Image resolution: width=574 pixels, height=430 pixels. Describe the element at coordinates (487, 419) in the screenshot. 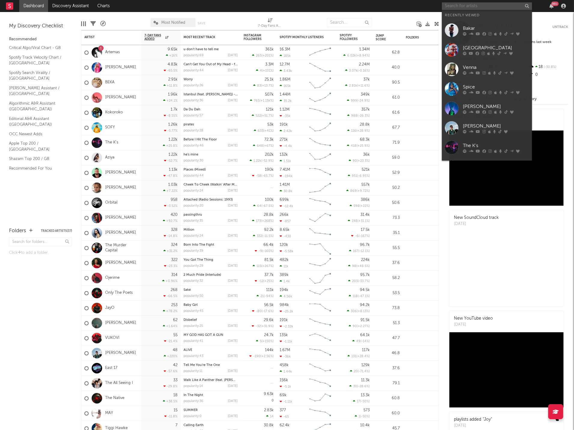

I see `a: "Joy"` at that location.